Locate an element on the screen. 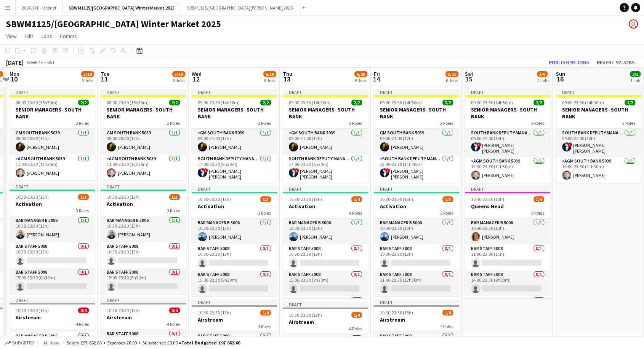  span: Jobs is located at coordinates (46, 36).